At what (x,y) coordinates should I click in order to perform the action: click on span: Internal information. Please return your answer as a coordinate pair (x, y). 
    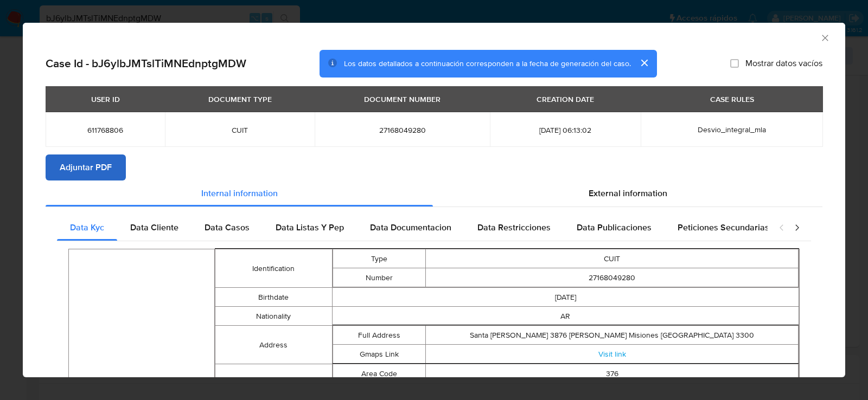
    Looking at the image, I should click on (239, 193).